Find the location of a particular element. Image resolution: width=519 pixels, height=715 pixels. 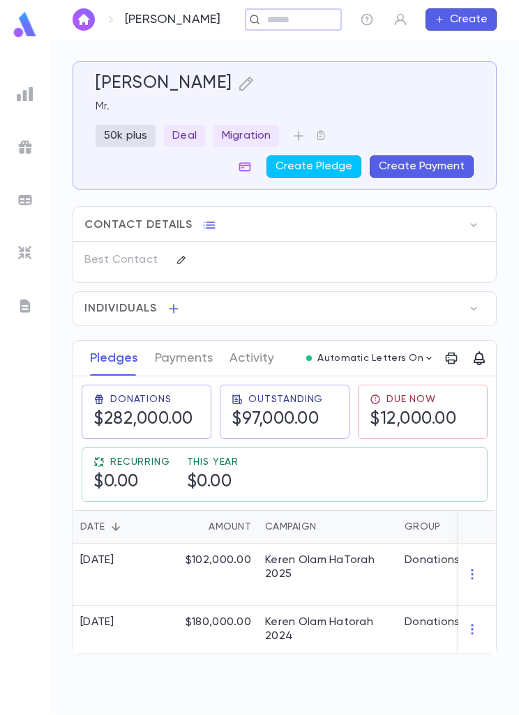

img: home_white.a664292cf8c1dea59945f0da9f25487c.svg is located at coordinates (84, 20).